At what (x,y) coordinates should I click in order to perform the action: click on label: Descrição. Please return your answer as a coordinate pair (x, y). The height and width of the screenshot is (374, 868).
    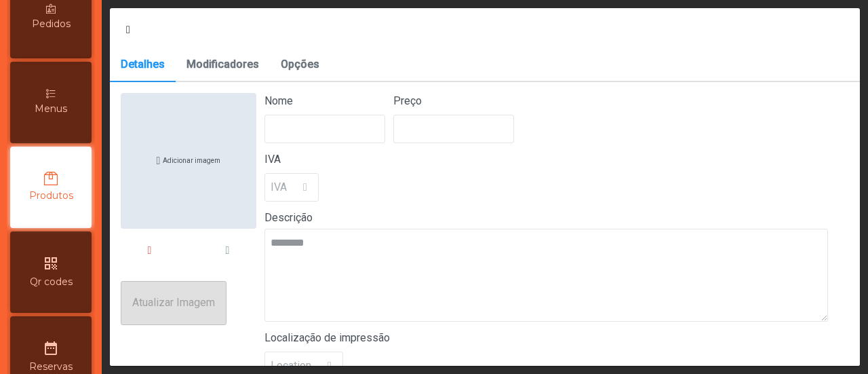
    Looking at the image, I should click on (557, 218).